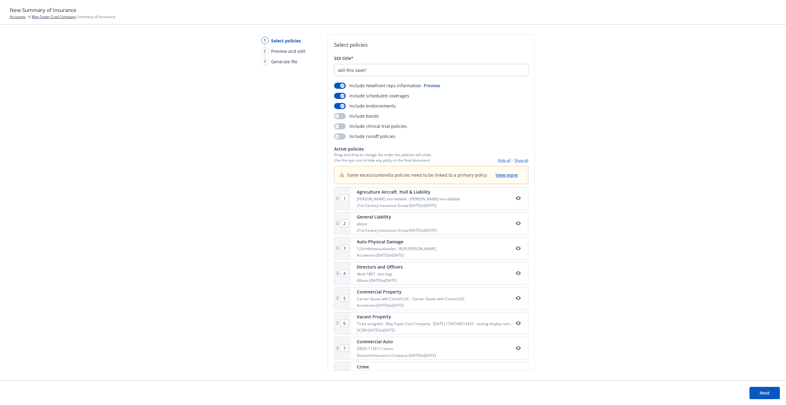 This screenshot has height=405, width=786. I want to click on div: Vacant Property, so click(436, 316).